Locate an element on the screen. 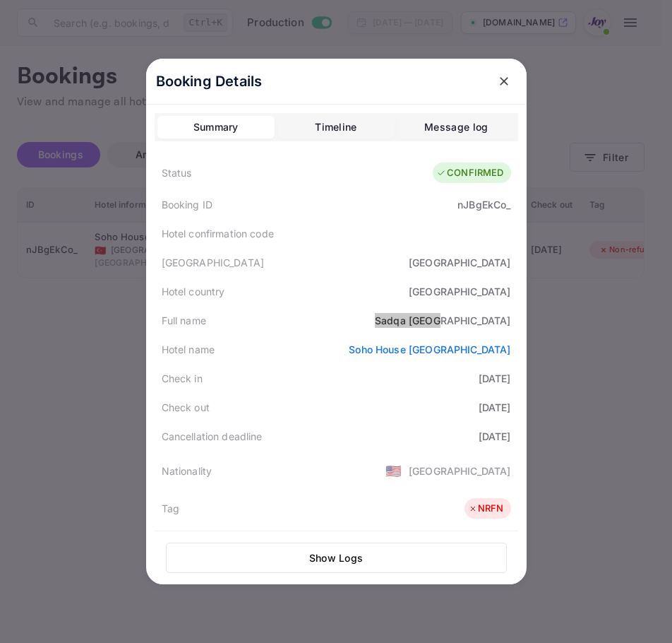 The width and height of the screenshot is (672, 643). div: Summary is located at coordinates (216, 127).